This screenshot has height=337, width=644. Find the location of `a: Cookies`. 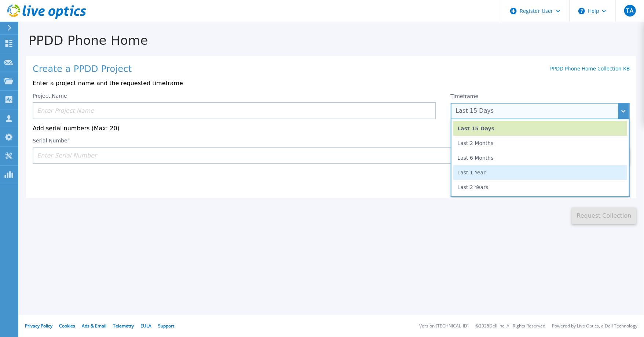

a: Cookies is located at coordinates (67, 326).